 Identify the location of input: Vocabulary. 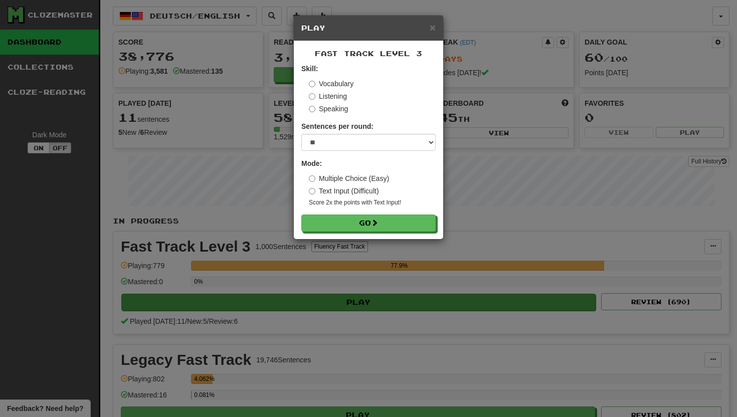
(312, 84).